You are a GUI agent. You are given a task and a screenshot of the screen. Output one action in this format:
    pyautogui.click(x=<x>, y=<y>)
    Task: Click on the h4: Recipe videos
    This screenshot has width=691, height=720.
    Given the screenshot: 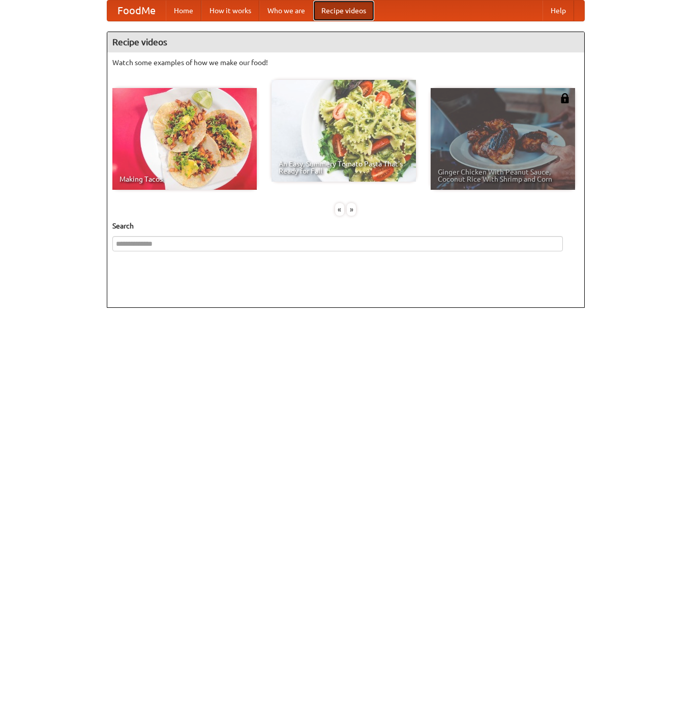 What is the action you would take?
    pyautogui.click(x=346, y=42)
    